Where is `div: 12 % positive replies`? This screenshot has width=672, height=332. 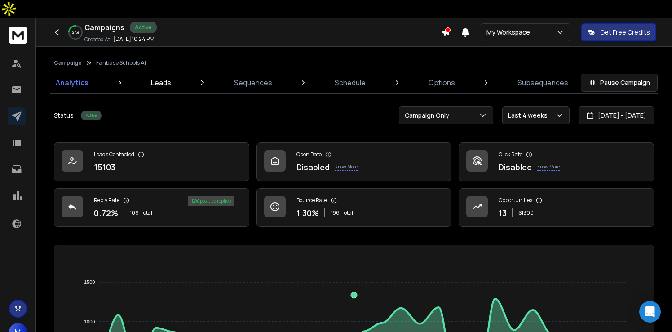
div: 12 % positive replies is located at coordinates (211, 201).